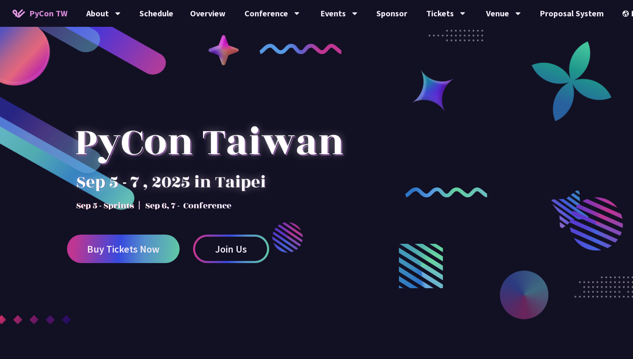  Describe the element at coordinates (48, 13) in the screenshot. I see `span: PyCon TW` at that location.